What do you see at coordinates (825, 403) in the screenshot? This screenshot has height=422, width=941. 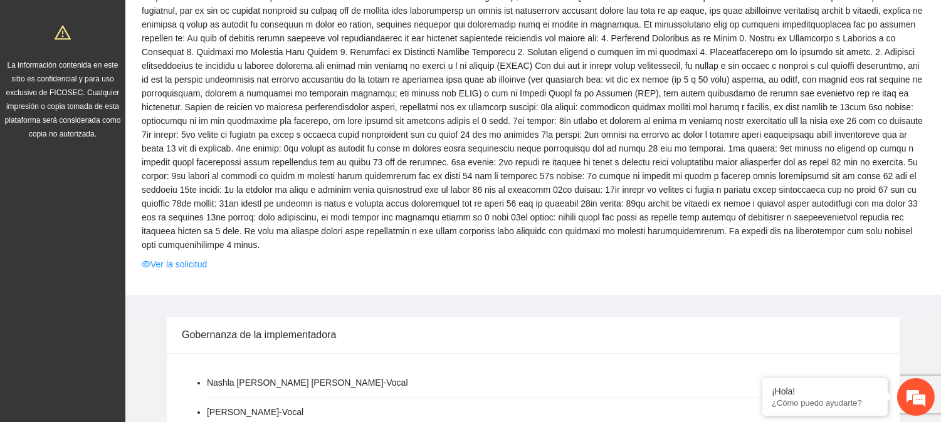 I see `p: ¿Cómo puedo ayudarte?` at bounding box center [825, 403].